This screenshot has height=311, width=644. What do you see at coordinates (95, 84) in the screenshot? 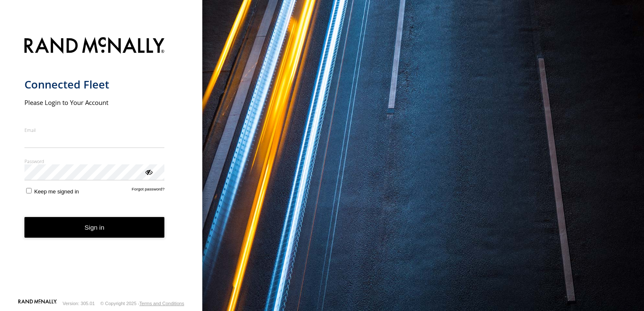
I see `h1: Connected Fleet` at bounding box center [95, 84].